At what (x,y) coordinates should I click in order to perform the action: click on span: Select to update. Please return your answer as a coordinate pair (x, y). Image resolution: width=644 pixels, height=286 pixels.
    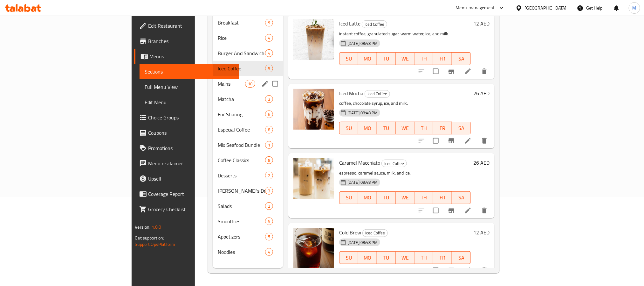
    Looking at the image, I should click on (436, 71).